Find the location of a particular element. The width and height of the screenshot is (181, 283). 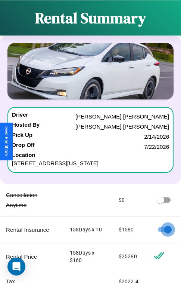

td: $ 25280 is located at coordinates (130, 257).